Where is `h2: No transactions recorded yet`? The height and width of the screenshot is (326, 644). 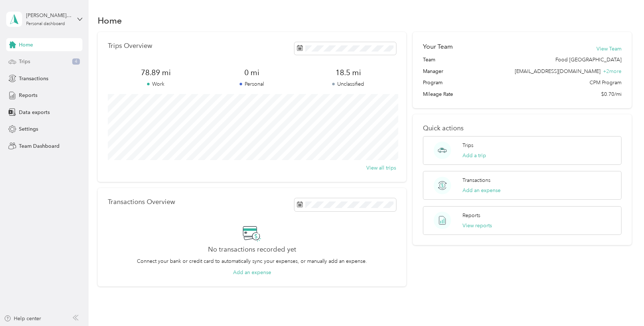 h2: No transactions recorded yet is located at coordinates (252, 249).